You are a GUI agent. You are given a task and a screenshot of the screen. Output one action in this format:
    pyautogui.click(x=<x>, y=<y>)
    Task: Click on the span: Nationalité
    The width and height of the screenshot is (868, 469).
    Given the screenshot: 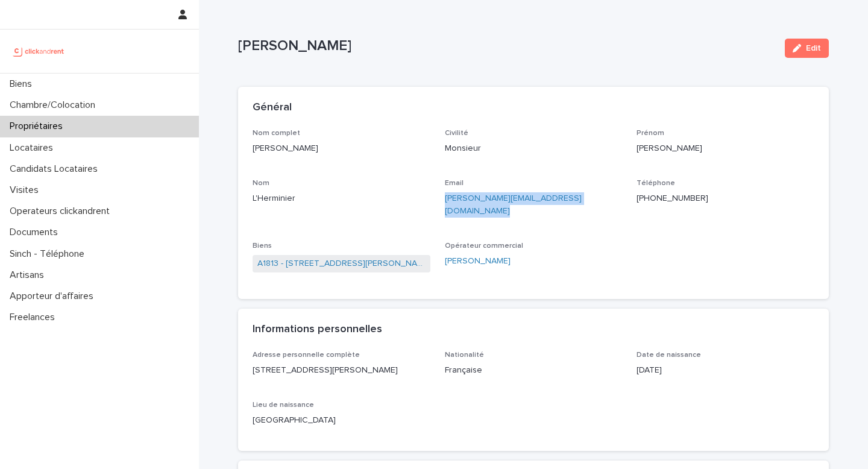 What is the action you would take?
    pyautogui.click(x=464, y=355)
    